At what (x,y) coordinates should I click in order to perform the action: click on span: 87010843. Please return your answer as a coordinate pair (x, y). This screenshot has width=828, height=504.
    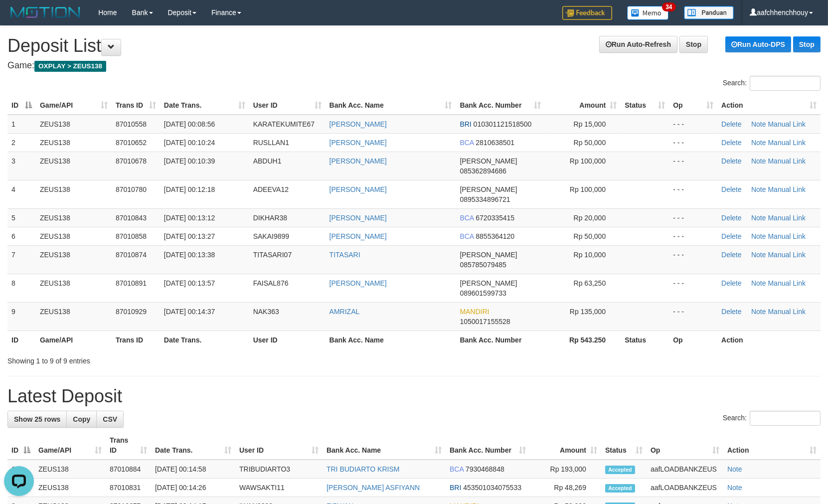
    Looking at the image, I should click on (131, 218).